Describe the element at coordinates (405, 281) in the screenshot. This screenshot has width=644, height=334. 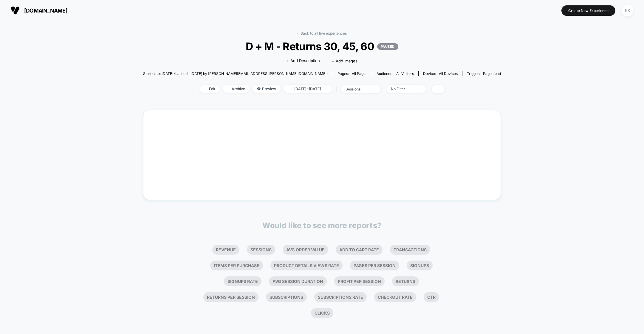
I see `li: Returns` at that location.